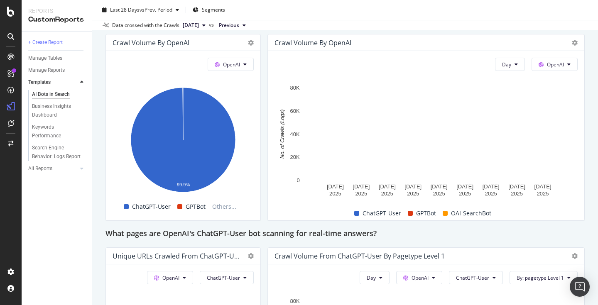 This screenshot has height=305, width=598. I want to click on div: Unique URLs Crawled from ChatGPT-User, so click(176, 256).